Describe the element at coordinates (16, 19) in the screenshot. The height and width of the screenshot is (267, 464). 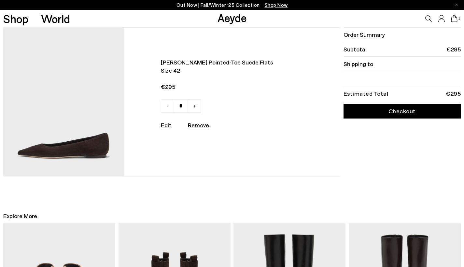
I see `a: Shop` at that location.